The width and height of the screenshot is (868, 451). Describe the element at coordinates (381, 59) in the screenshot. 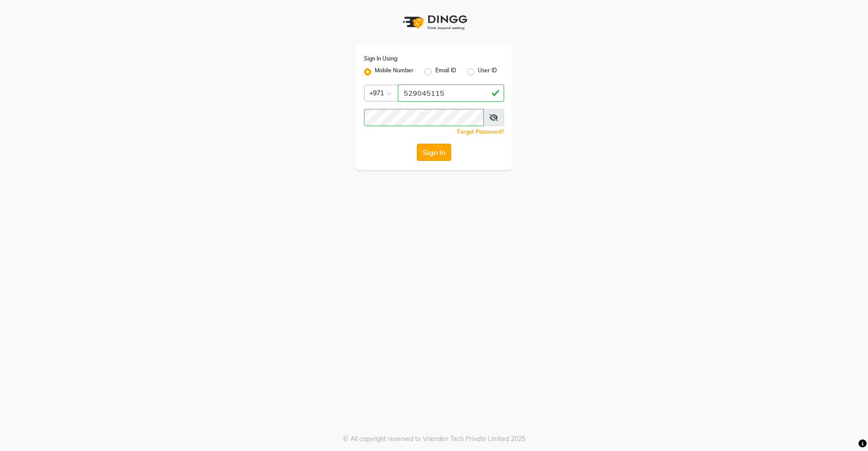

I see `label: Sign In Using:` at that location.